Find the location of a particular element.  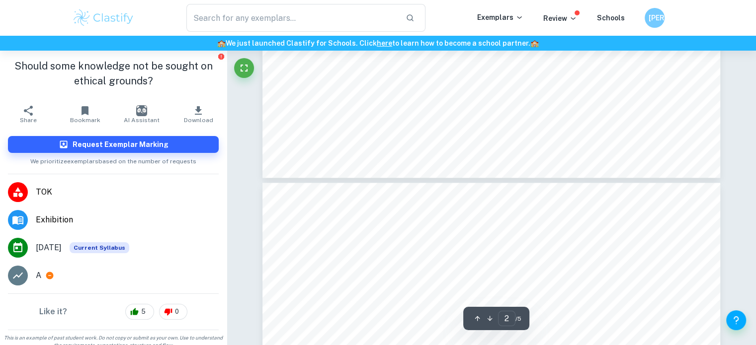

img: Clastify logo is located at coordinates (103, 18).